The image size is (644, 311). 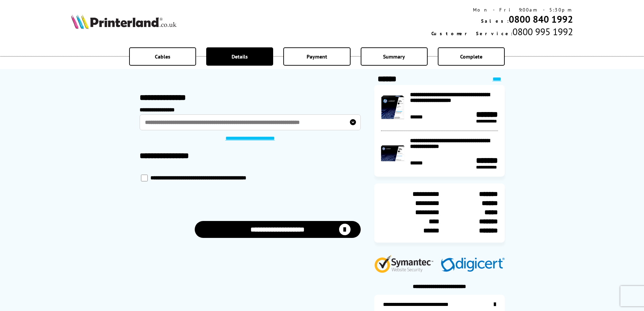 I want to click on span: Payment, so click(x=317, y=56).